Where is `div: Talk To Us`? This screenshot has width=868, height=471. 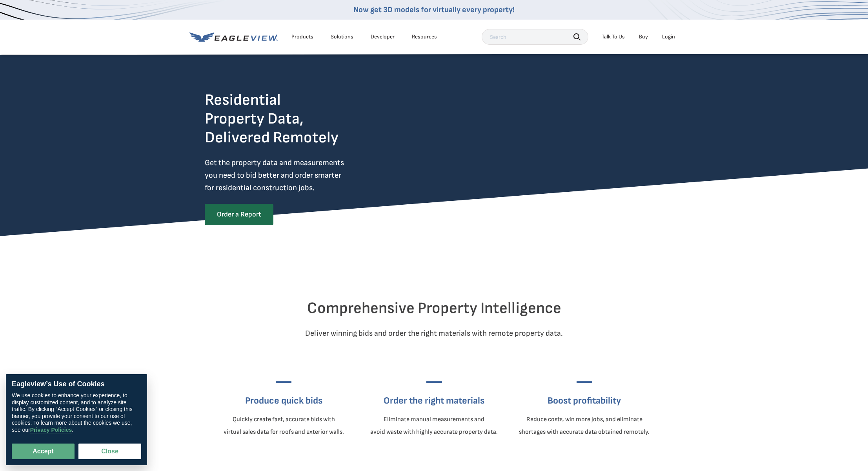
div: Talk To Us is located at coordinates (613, 37).